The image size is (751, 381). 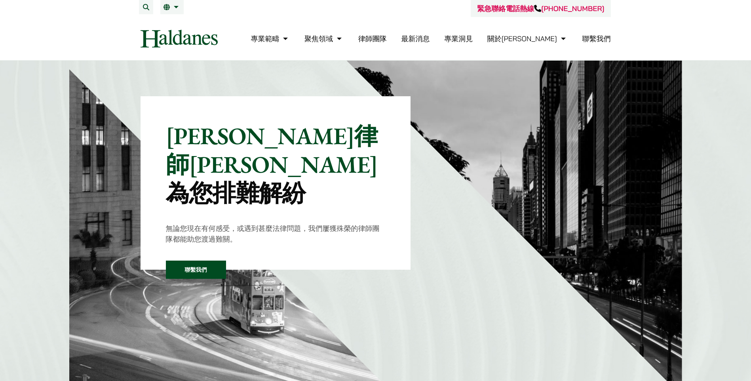 I want to click on a: 律師團隊, so click(x=372, y=38).